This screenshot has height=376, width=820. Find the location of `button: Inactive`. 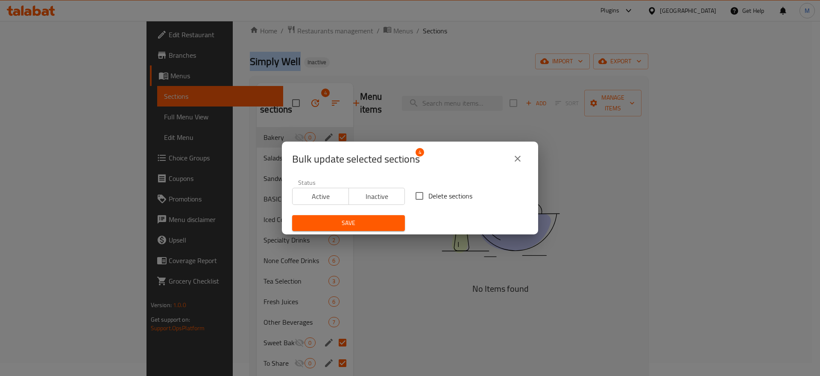

button: Inactive is located at coordinates (377, 196).